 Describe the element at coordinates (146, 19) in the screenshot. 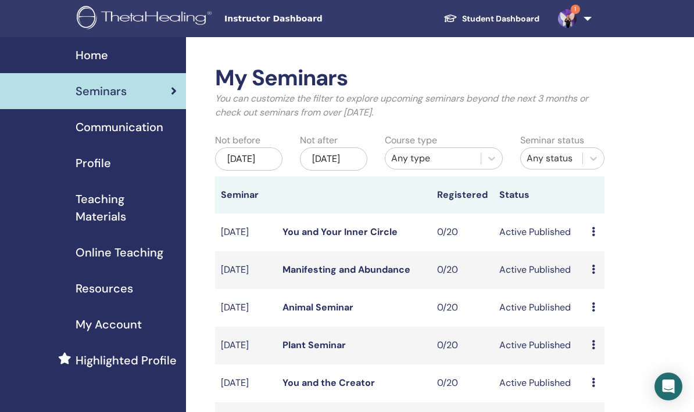

I see `img: logo.png` at that location.